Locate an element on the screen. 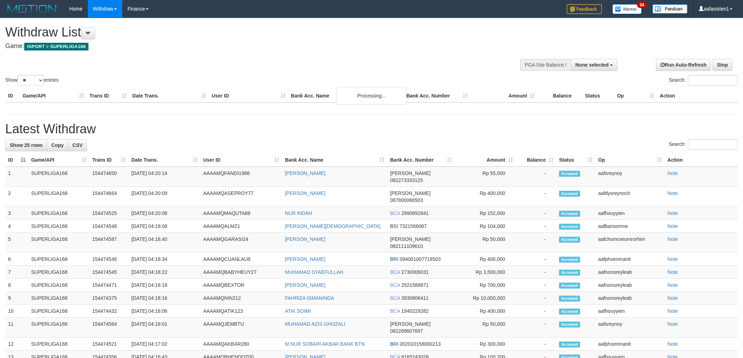  td: aafnonsreyleab is located at coordinates (630, 298).